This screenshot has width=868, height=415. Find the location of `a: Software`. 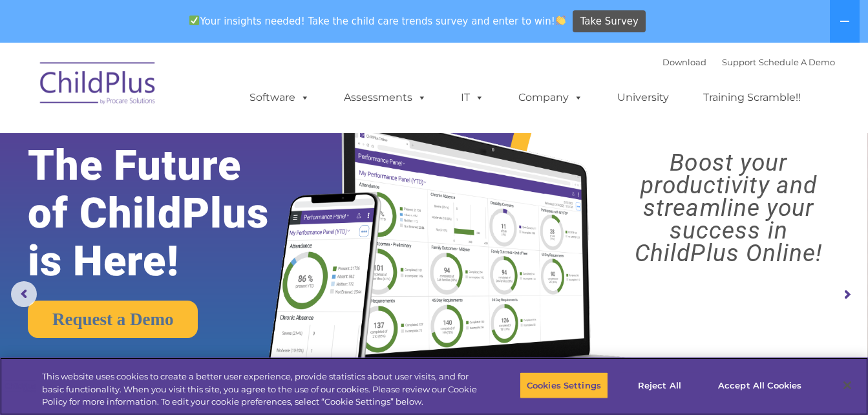

a: Software is located at coordinates (279, 98).